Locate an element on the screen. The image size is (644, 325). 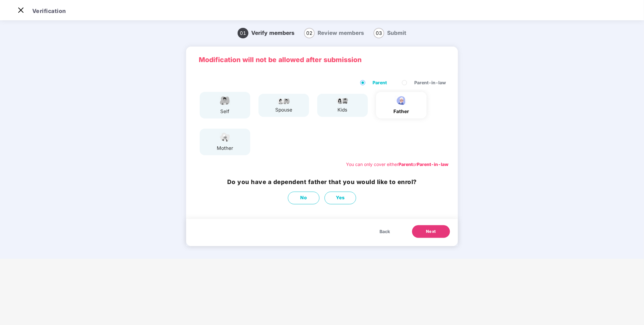
span: Next is located at coordinates (431, 232).